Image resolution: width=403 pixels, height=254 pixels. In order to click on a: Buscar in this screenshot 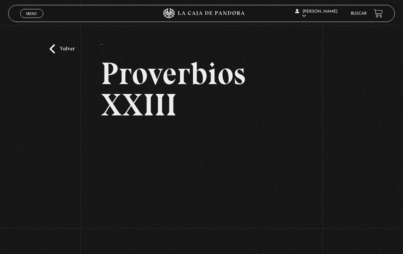, I will do `click(358, 14)`.